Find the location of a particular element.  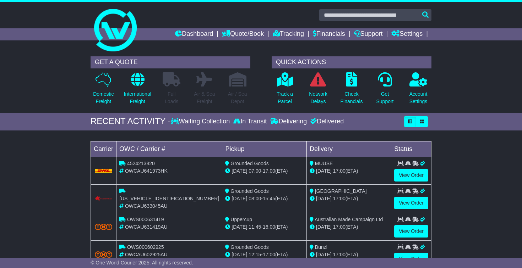

a: AccountSettings is located at coordinates (418, 90).